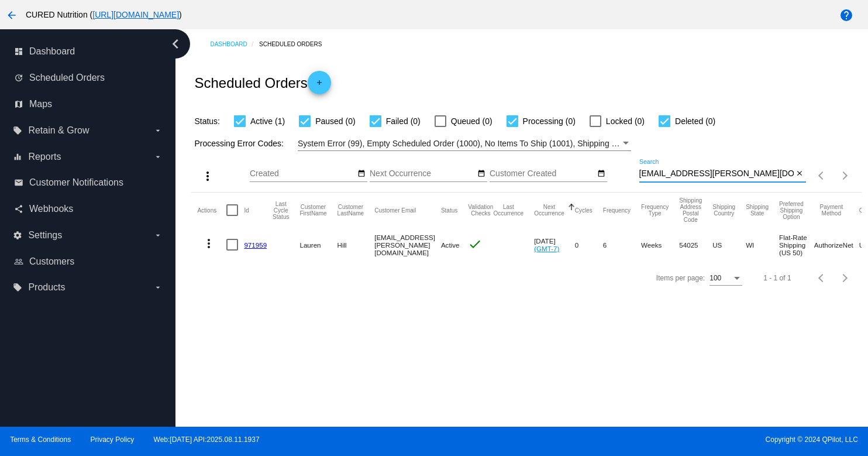 This screenshot has width=868, height=456. What do you see at coordinates (104, 14) in the screenshot?
I see `span: CURED Nutrition ( )` at bounding box center [104, 14].